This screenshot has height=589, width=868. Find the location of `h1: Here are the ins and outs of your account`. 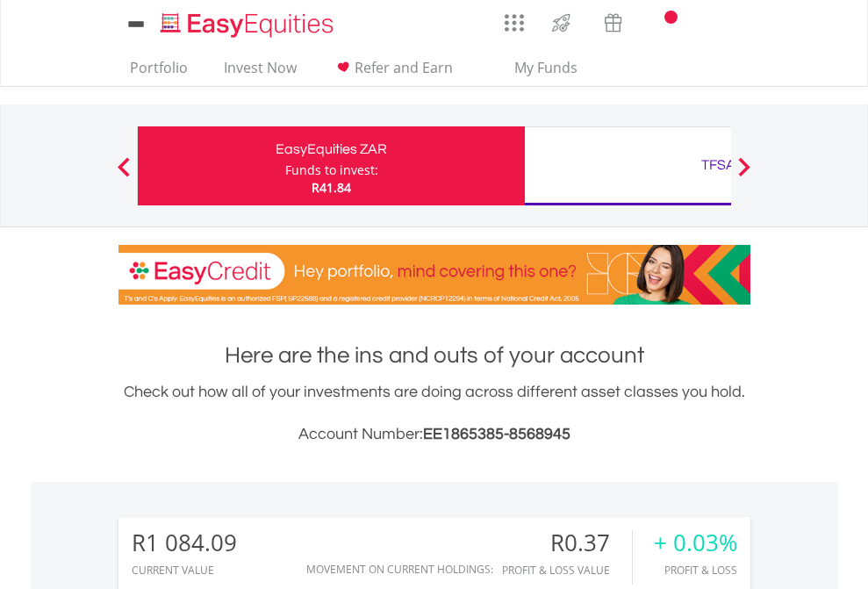

h1: Here are the ins and outs of your account is located at coordinates (434, 355).